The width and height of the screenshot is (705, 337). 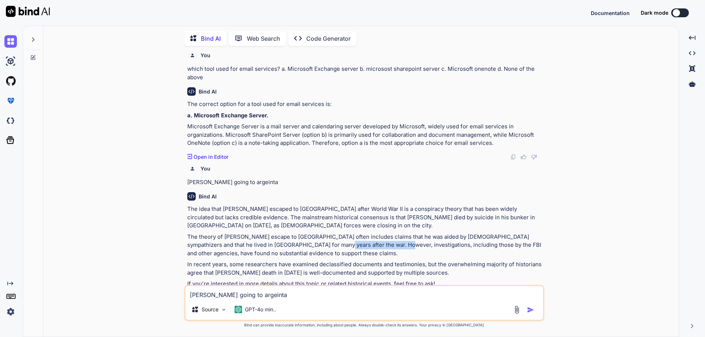 What do you see at coordinates (365, 73) in the screenshot?
I see `p: which tool used for email services? a. Microsoft Exchange server b. microsost sharepoint server c...` at bounding box center [365, 73].